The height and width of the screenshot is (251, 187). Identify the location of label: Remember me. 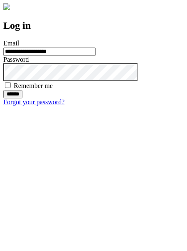
(33, 85).